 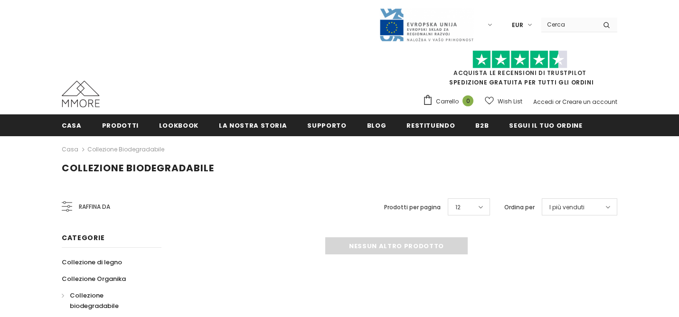 What do you see at coordinates (510, 102) in the screenshot?
I see `span: Wish List` at bounding box center [510, 102].